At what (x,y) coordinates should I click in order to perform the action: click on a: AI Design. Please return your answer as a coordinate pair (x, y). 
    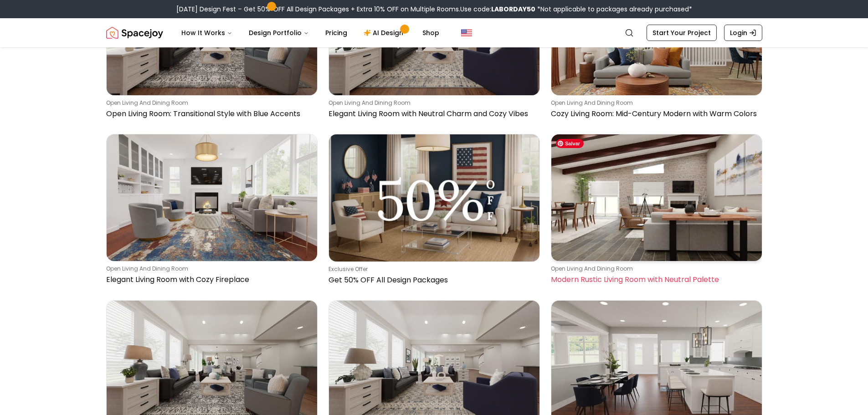
    Looking at the image, I should click on (385, 33).